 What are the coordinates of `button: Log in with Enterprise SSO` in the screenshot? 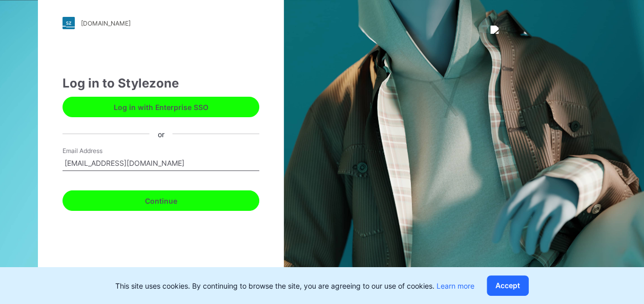 It's located at (160, 107).